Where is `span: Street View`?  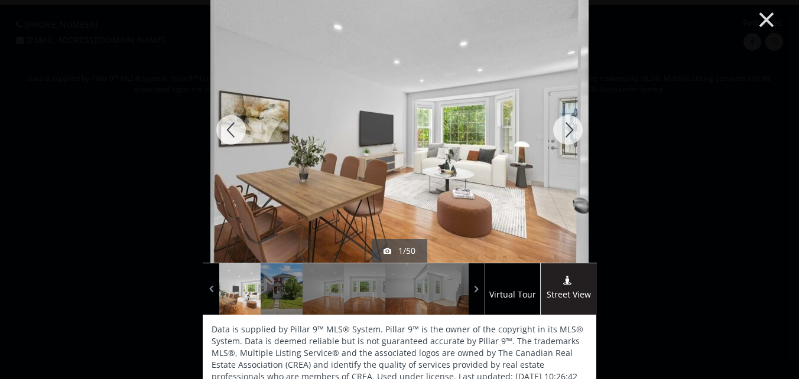
span: Street View is located at coordinates (568, 295).